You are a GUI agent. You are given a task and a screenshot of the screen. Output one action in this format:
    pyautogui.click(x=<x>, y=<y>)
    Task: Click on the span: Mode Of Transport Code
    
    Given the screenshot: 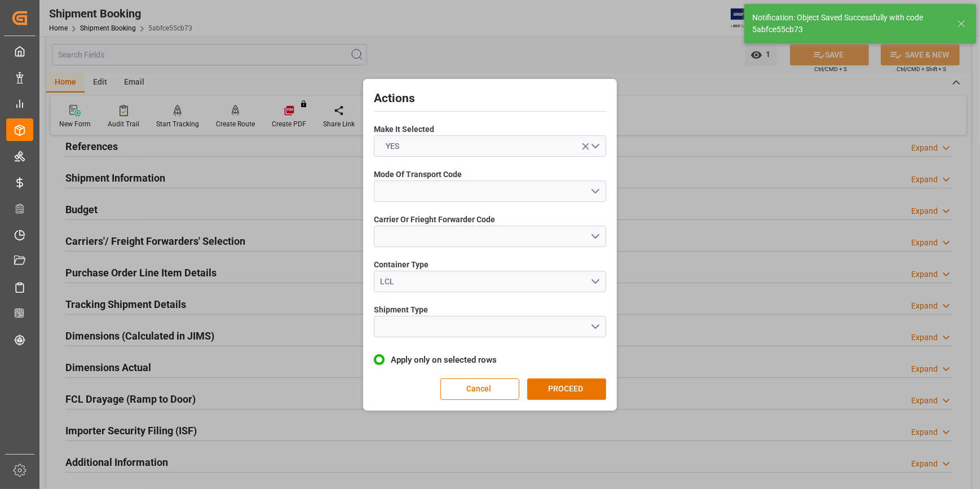 What is the action you would take?
    pyautogui.click(x=417, y=174)
    